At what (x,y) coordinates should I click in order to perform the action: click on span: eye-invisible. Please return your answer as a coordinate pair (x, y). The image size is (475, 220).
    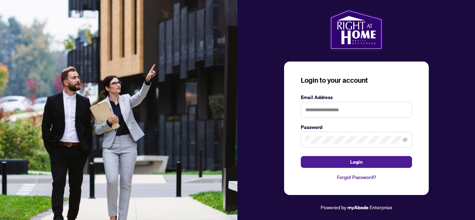
    Looking at the image, I should click on (405, 140).